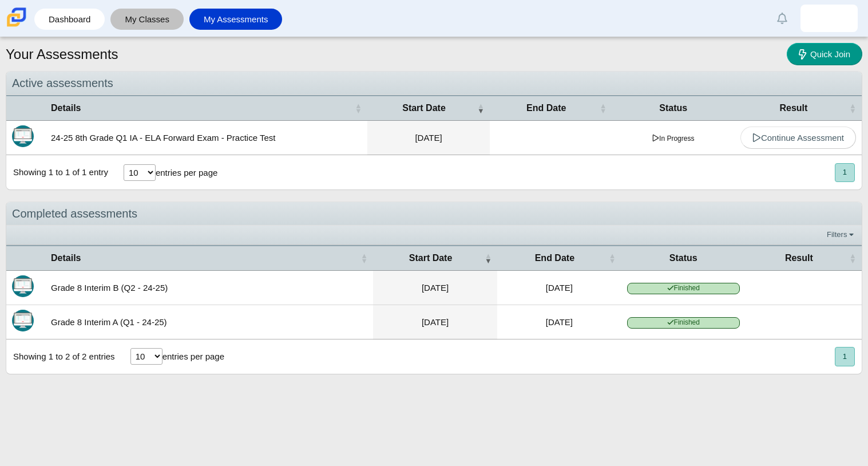 The image size is (868, 466). What do you see at coordinates (57, 172) in the screenshot?
I see `div: Showing 1 to 1 of 1 entry` at bounding box center [57, 172].